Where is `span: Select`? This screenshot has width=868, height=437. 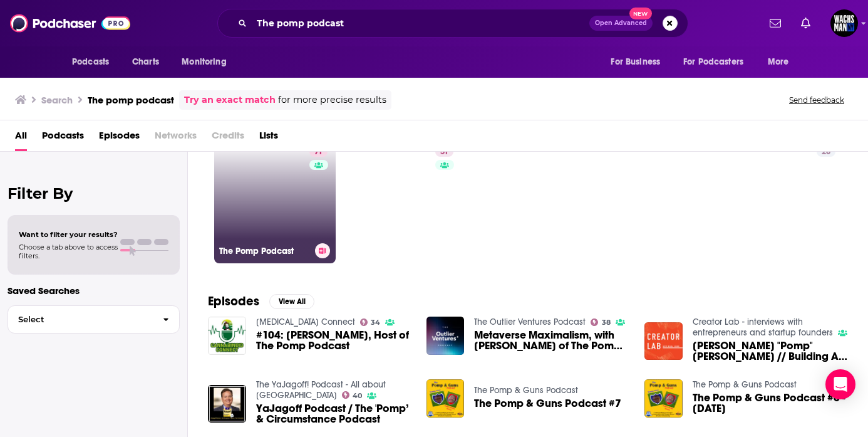 span: Select is located at coordinates (80, 319).